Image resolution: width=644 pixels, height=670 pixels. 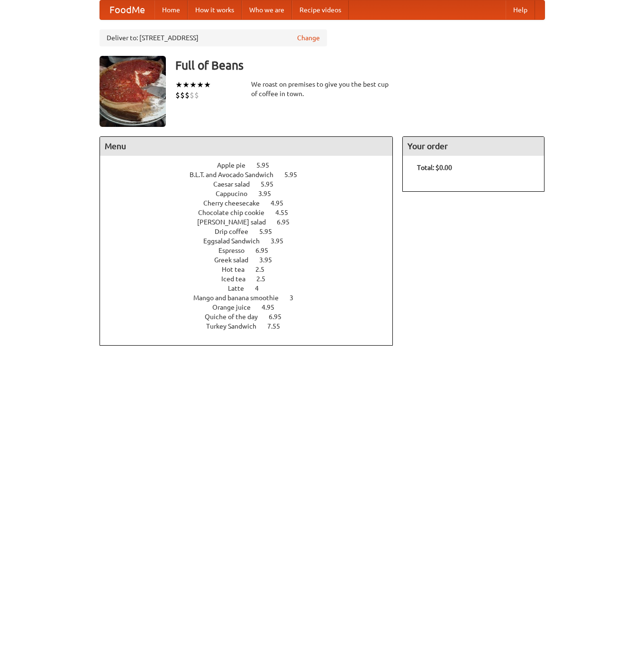 I want to click on span: Turkey Sandwich, so click(x=236, y=327).